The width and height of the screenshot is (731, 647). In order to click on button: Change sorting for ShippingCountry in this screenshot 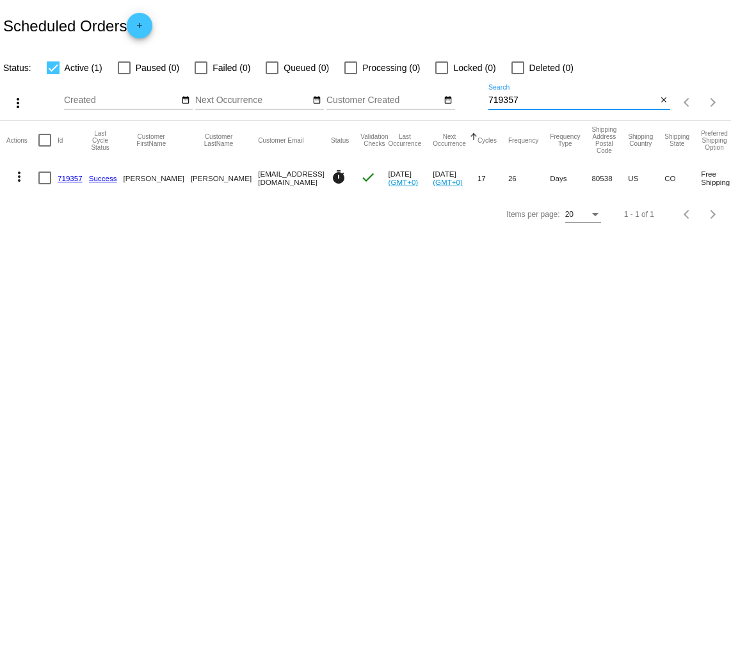, I will do `click(640, 140)`.